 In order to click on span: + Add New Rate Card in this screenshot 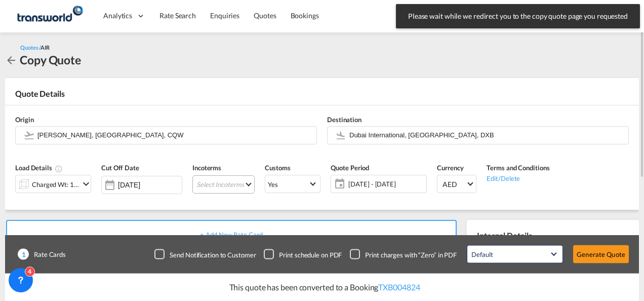, I will do `click(231, 235)`.